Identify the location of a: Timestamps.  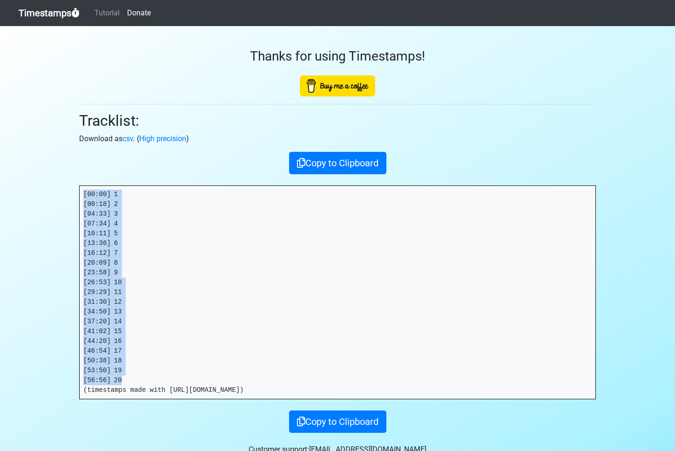
(49, 13).